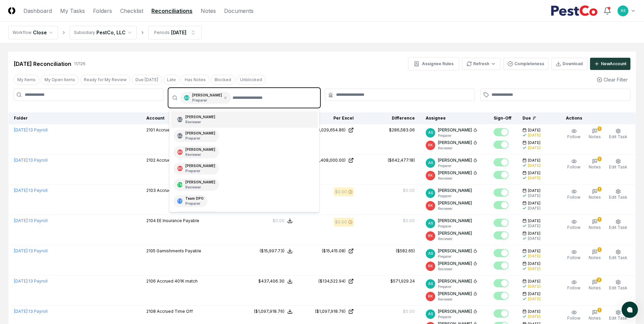 The width and height of the screenshot is (644, 324). What do you see at coordinates (574, 285) in the screenshot?
I see `button: Follow` at bounding box center [574, 285].